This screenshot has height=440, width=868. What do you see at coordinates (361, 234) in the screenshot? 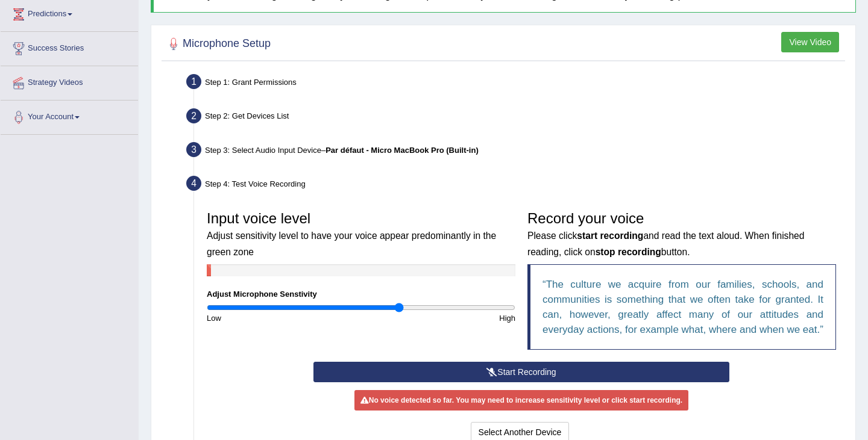
I see `h3: Input voice level` at bounding box center [361, 234].